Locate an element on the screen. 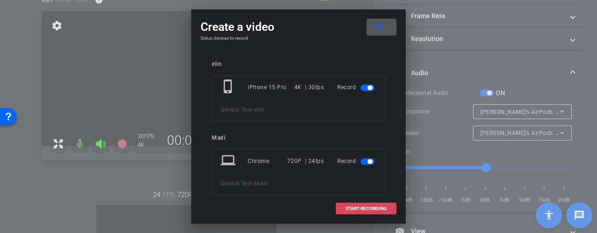  h4: Setup devices to record is located at coordinates (298, 38).